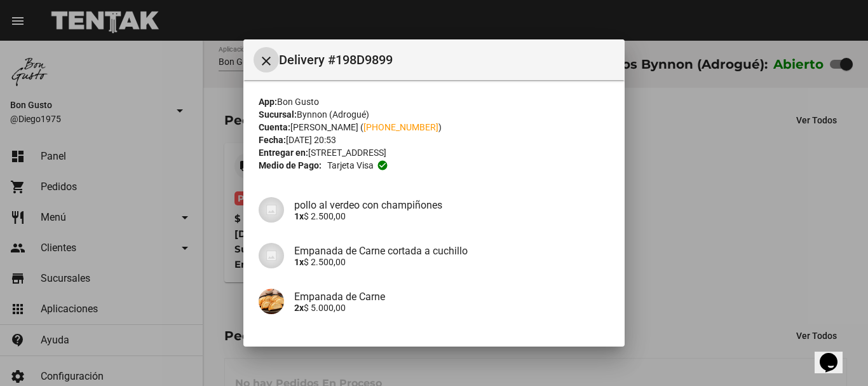 Image resolution: width=868 pixels, height=386 pixels. Describe the element at coordinates (284, 152) in the screenshot. I see `strong: Entregar en:` at that location.